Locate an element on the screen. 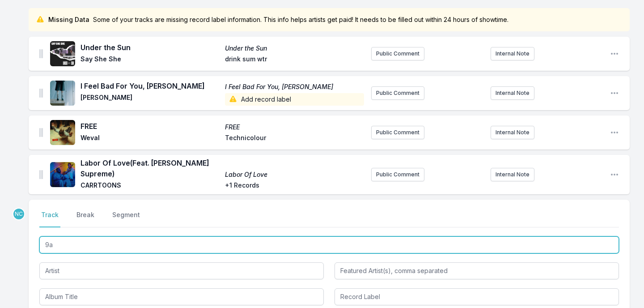 This screenshot has width=644, height=308. span: Labor Of Love is located at coordinates (294, 174).